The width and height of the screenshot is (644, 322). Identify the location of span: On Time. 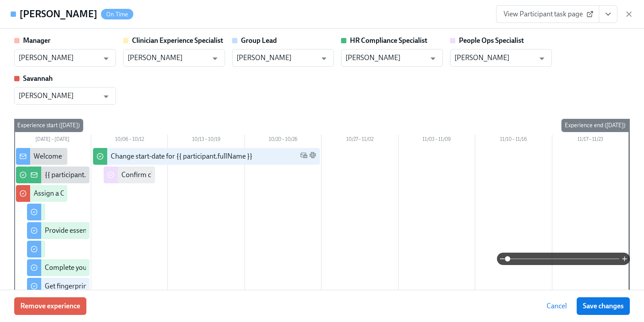
(117, 15).